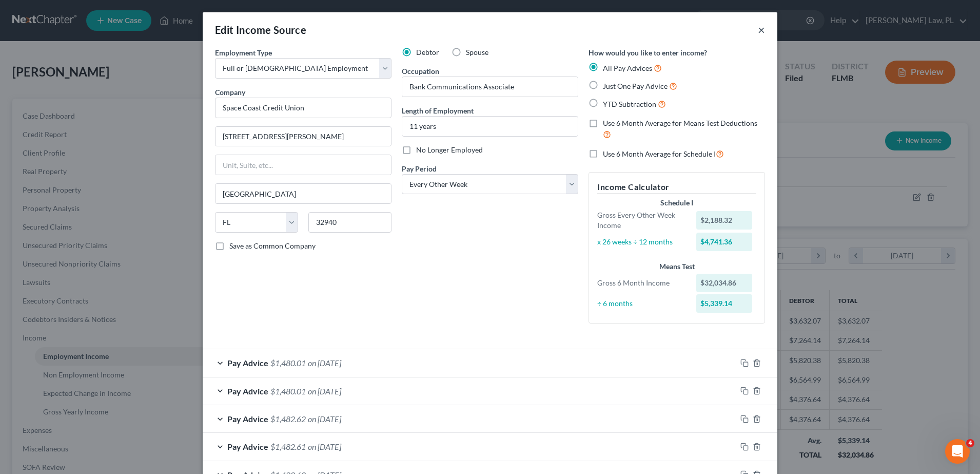 The height and width of the screenshot is (474, 980). I want to click on input: Unit, Suite, etc..., so click(303, 165).